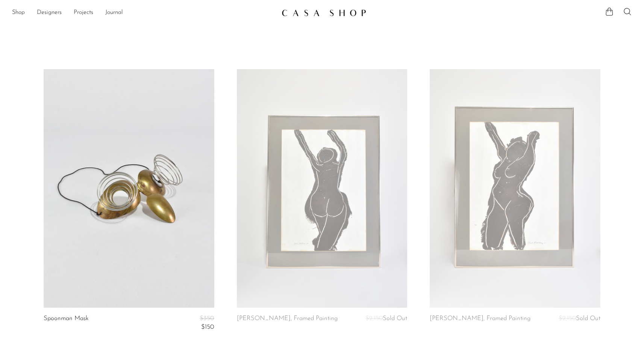 The height and width of the screenshot is (346, 644). What do you see at coordinates (114, 13) in the screenshot?
I see `a: Journal` at bounding box center [114, 13].